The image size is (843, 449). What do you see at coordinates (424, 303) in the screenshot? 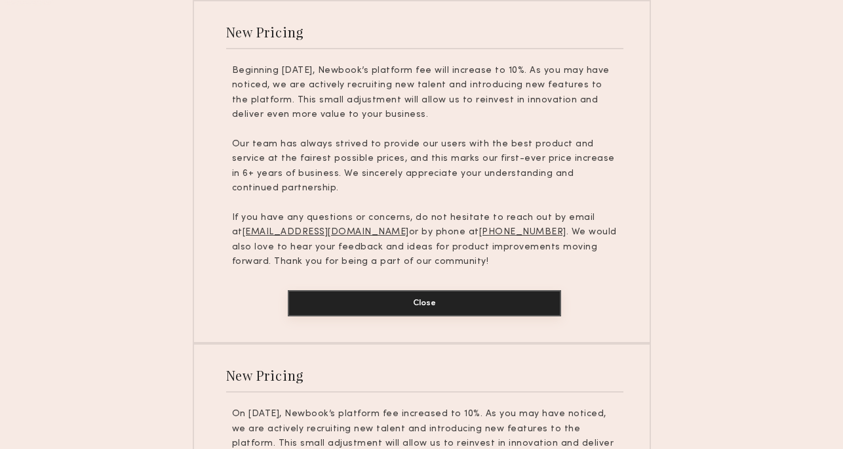
I see `button: Close` at bounding box center [424, 303].